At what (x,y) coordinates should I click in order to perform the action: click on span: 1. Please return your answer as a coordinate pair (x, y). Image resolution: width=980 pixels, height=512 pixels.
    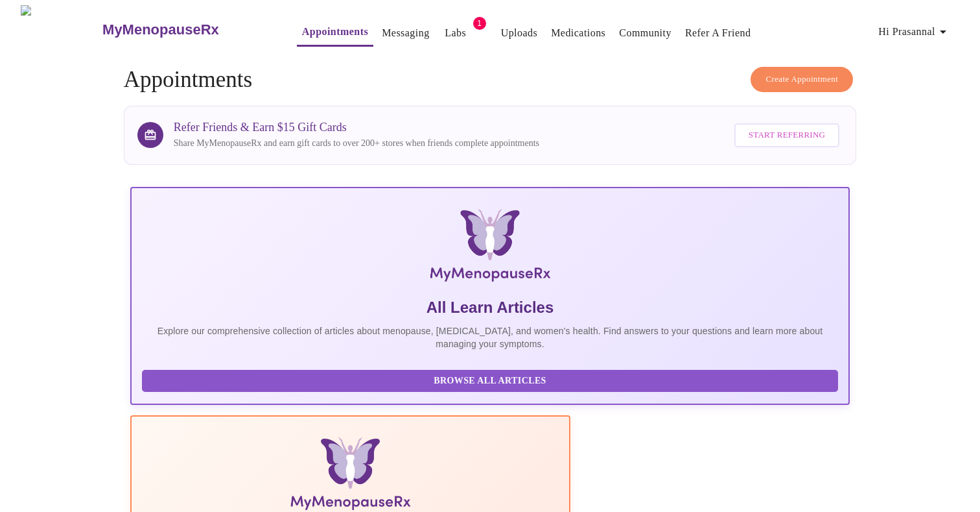
    Looking at the image, I should click on (480, 24).